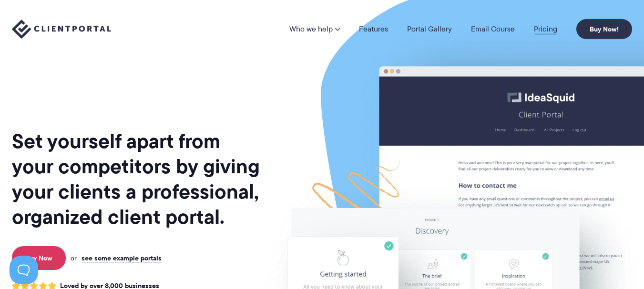 The width and height of the screenshot is (644, 289). I want to click on a: Buy Now, so click(38, 258).